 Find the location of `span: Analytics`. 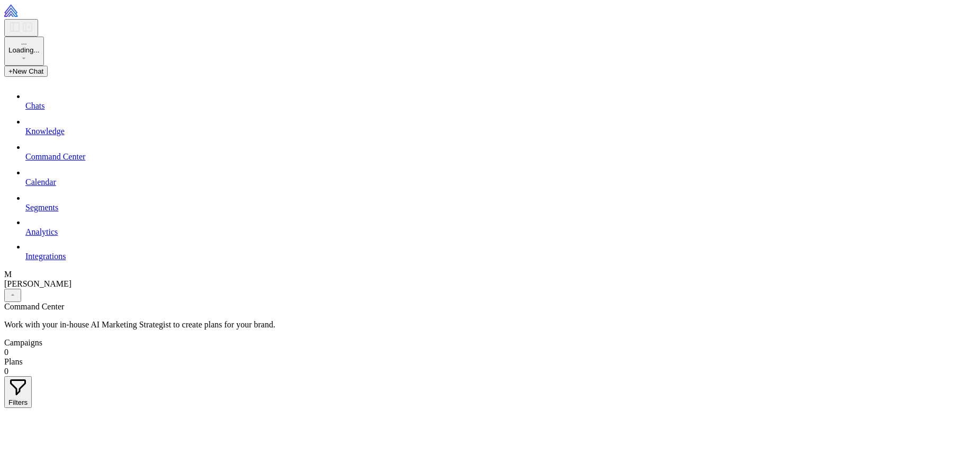

span: Analytics is located at coordinates (41, 232).